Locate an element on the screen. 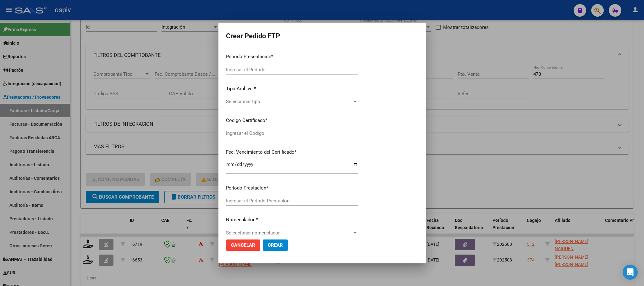  button: Crear is located at coordinates (275, 245).